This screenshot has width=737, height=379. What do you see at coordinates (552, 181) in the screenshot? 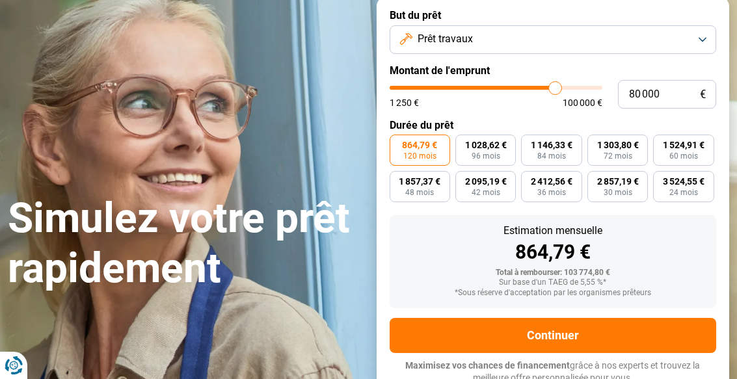
I see `span: 2 412,56 €` at bounding box center [552, 181].